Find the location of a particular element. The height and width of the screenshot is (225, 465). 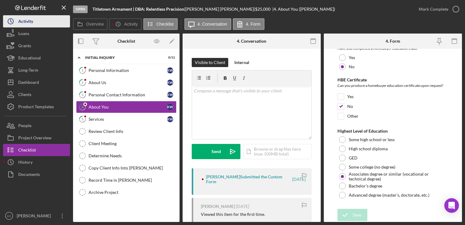

time: 2025-09-04 15:35 is located at coordinates (299, 179).